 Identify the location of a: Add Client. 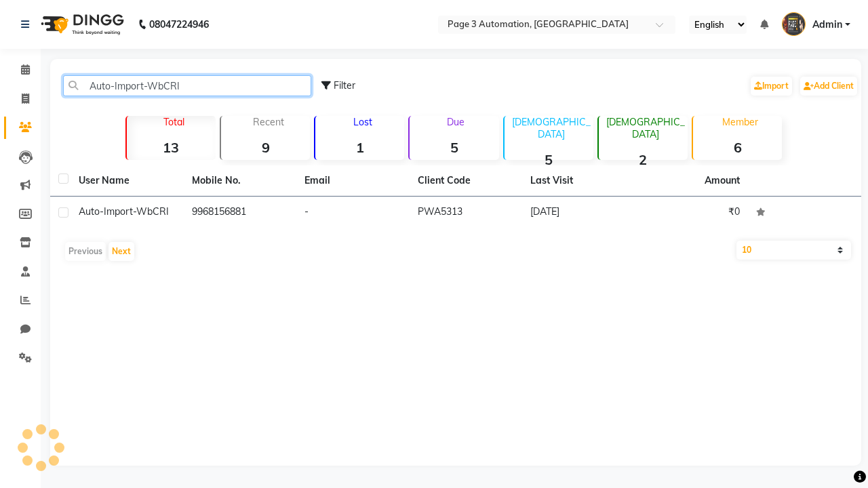
(829, 86).